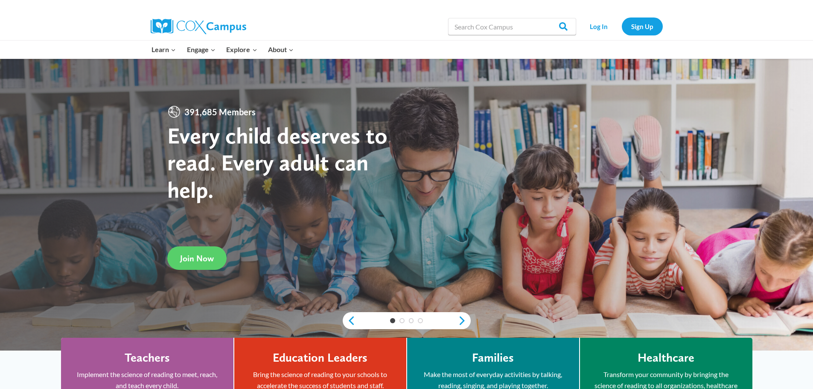 This screenshot has height=389, width=813. Describe the element at coordinates (622, 26) in the screenshot. I see `nav: Secondary Navigation` at that location.